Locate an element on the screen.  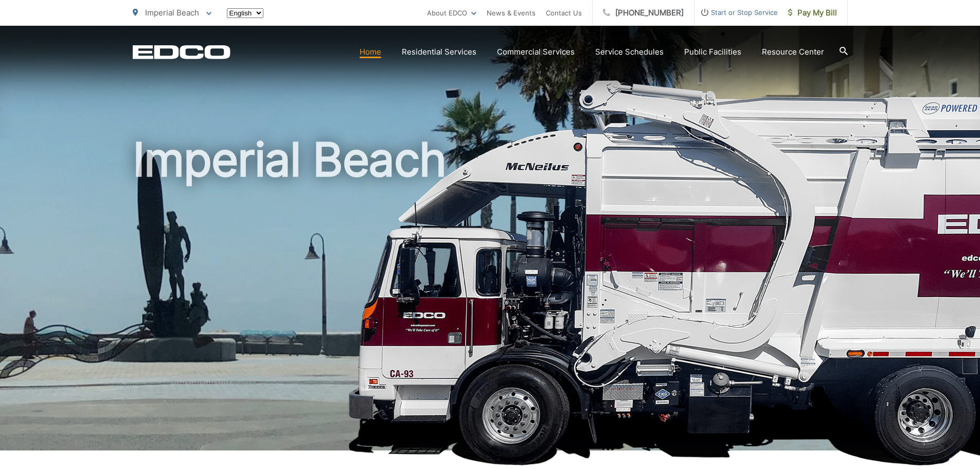
a: Residential Services is located at coordinates (438, 52).